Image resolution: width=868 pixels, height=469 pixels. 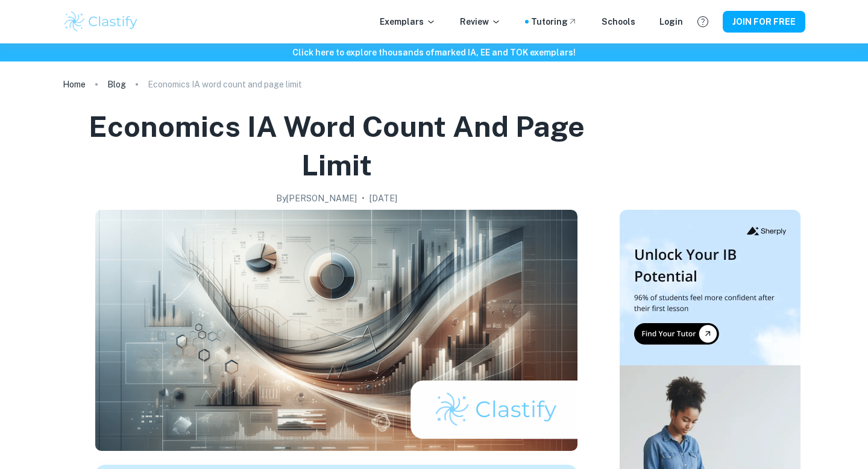 I want to click on h6: Click here to explore thousands of marked IA, EE and TOK exemplars !, so click(x=434, y=52).